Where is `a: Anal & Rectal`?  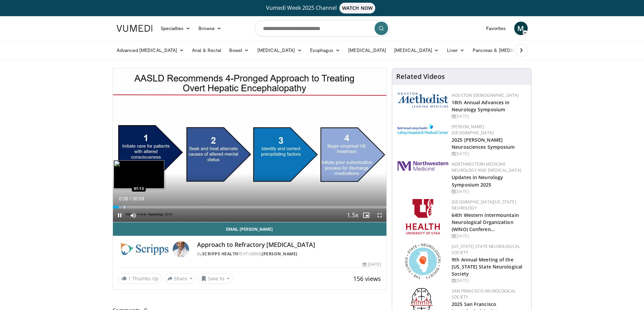
a: Anal & Rectal is located at coordinates (207, 50).